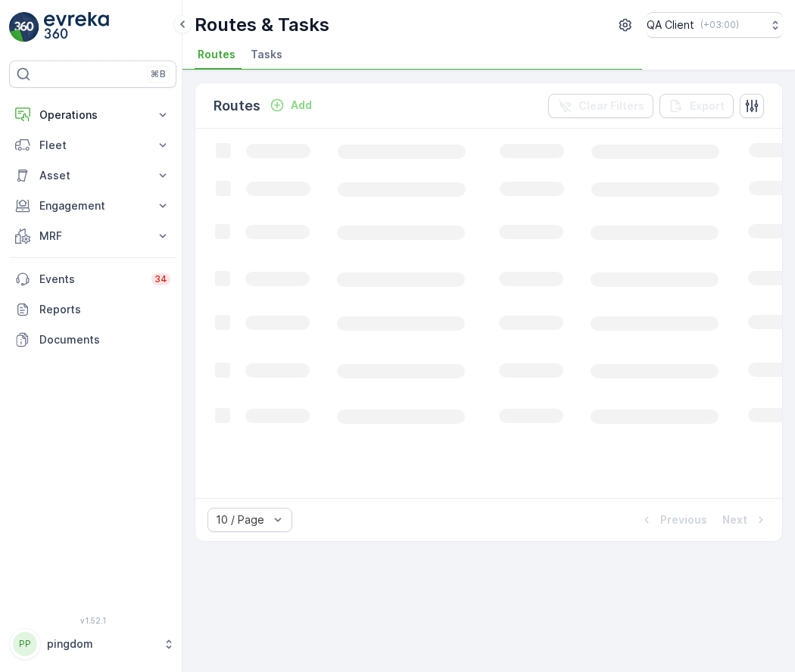 This screenshot has width=795, height=672. I want to click on p: Routes, so click(237, 106).